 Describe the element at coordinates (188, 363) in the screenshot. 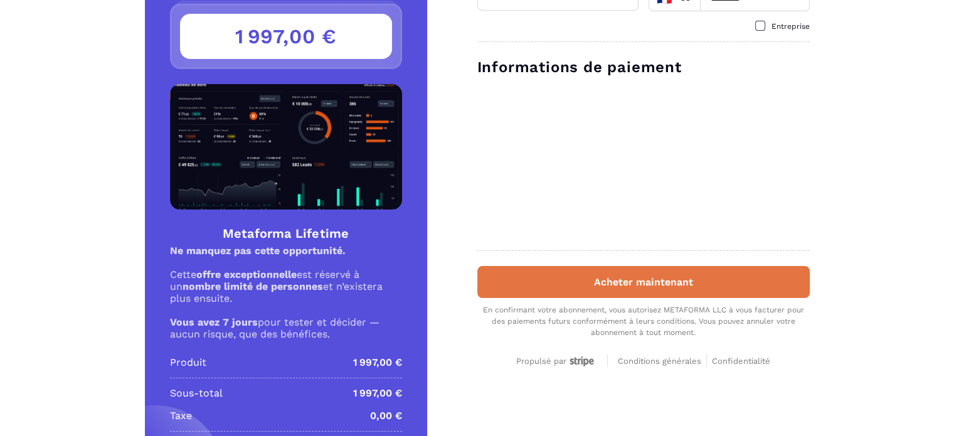

I see `p: Produit` at that location.